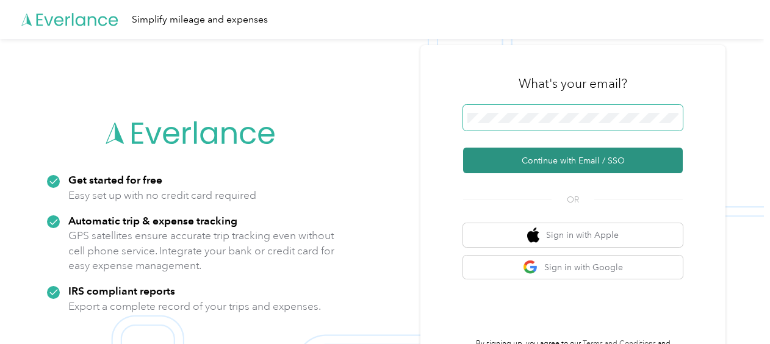 The width and height of the screenshot is (770, 344). Describe the element at coordinates (152, 220) in the screenshot. I see `strong: Automatic trip & expense tracking` at that location.